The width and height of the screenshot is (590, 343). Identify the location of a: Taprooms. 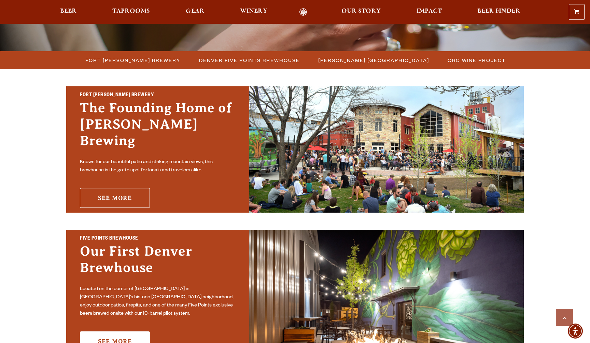
(131, 12).